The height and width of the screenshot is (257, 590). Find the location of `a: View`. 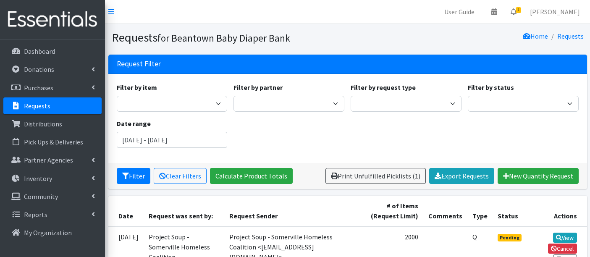

a: View is located at coordinates (565, 238).